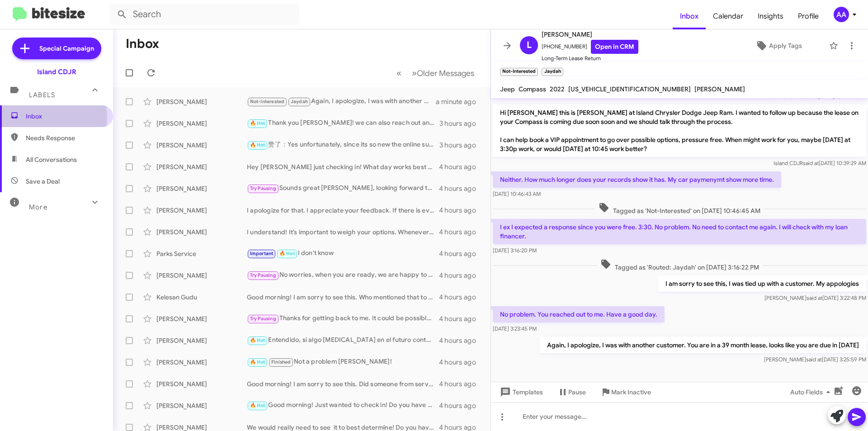 This screenshot has height=431, width=868. I want to click on div: 赞了：Yes unfortunately, since its so new the online survey might not register any value yet. Let me..., so click(343, 145).